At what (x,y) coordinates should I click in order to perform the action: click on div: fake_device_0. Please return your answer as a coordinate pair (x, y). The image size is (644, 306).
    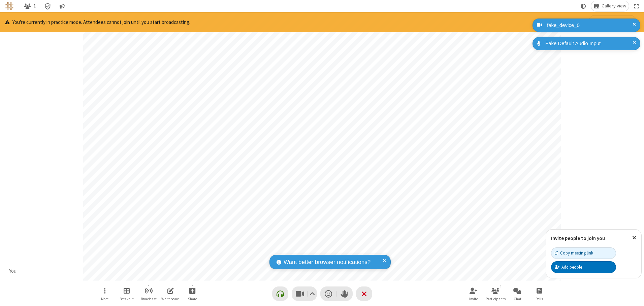
    Looking at the image, I should click on (590, 25).